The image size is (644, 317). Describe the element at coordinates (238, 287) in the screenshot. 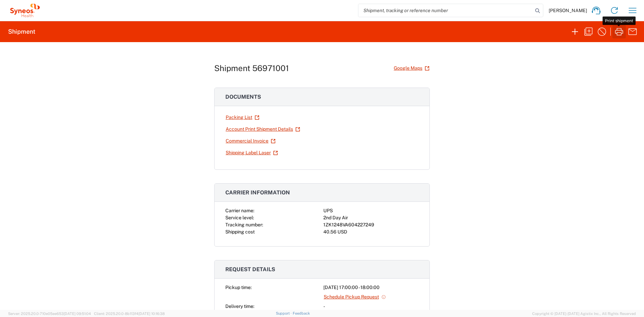

I see `span: Pickup time:` at that location.